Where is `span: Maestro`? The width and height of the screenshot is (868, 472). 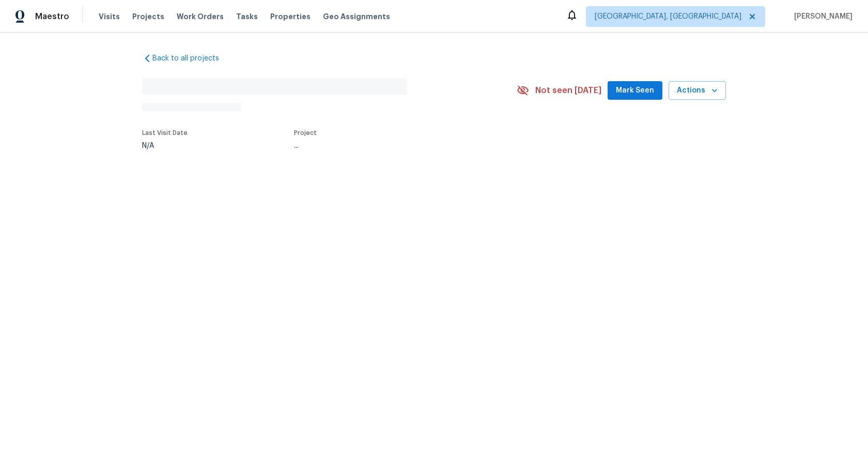 span: Maestro is located at coordinates (52, 17).